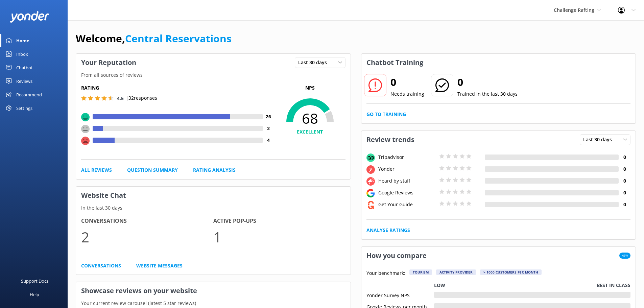  What do you see at coordinates (407, 204) in the screenshot?
I see `div: Get Your Guide` at bounding box center [407, 204].